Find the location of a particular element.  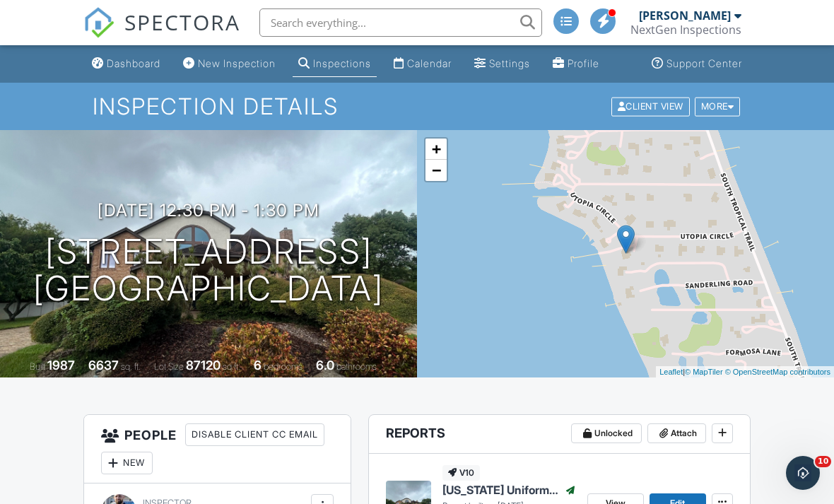

div: Dashboard is located at coordinates (134, 63).